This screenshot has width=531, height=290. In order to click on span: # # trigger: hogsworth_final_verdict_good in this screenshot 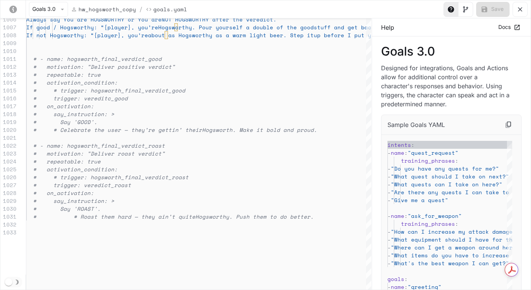, I will do `click(109, 90)`.